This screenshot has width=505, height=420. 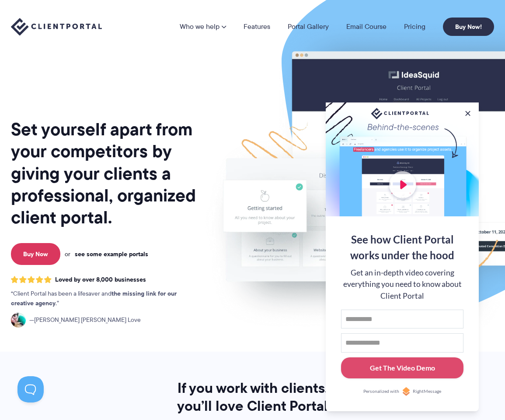 I want to click on div: See how Client Portal works under the hood, so click(x=402, y=247).